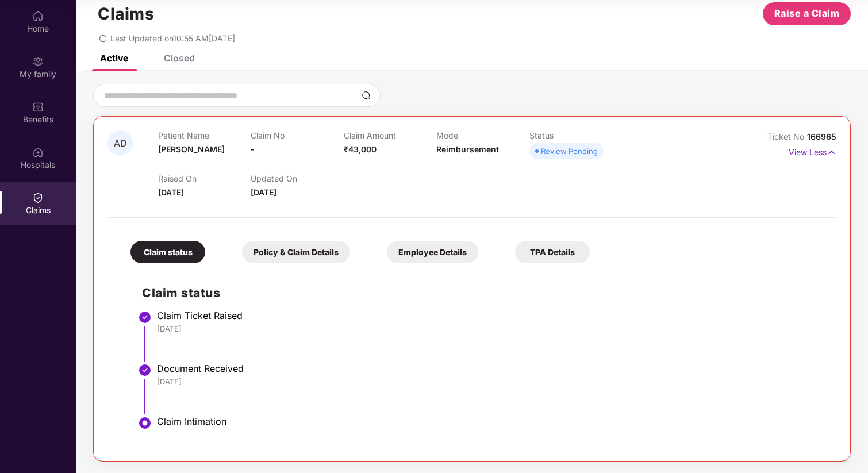  I want to click on img: svg+xml;base64,PHN2ZyBpZD0iU3RlcC1BY3RpdmUtMzJ4MzIiIHhtbG5zPSJodHRwOi8vd3d3LnczLm9yZy8yMDAwL3N2Zy..., so click(145, 423).